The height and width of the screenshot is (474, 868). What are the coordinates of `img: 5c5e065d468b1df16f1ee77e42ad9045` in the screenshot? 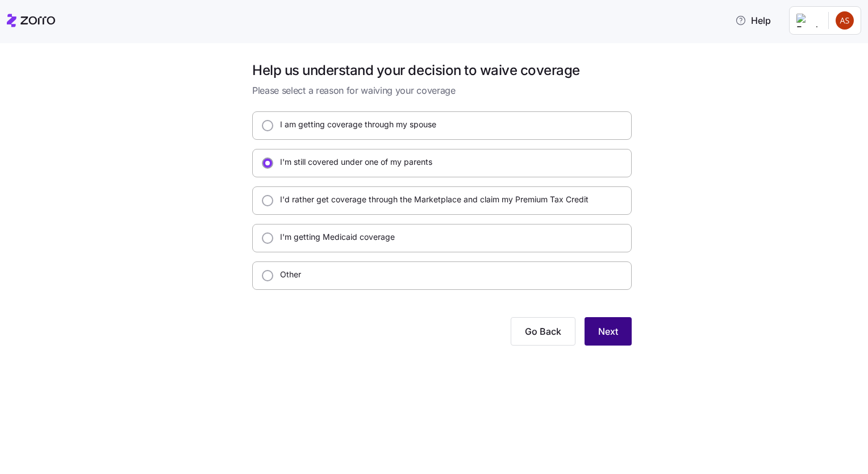 It's located at (845, 20).